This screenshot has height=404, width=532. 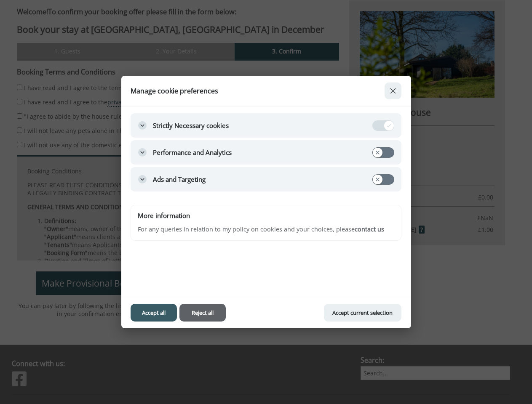 What do you see at coordinates (251, 91) in the screenshot?
I see `h2: Manage cookie preferences` at bounding box center [251, 91].